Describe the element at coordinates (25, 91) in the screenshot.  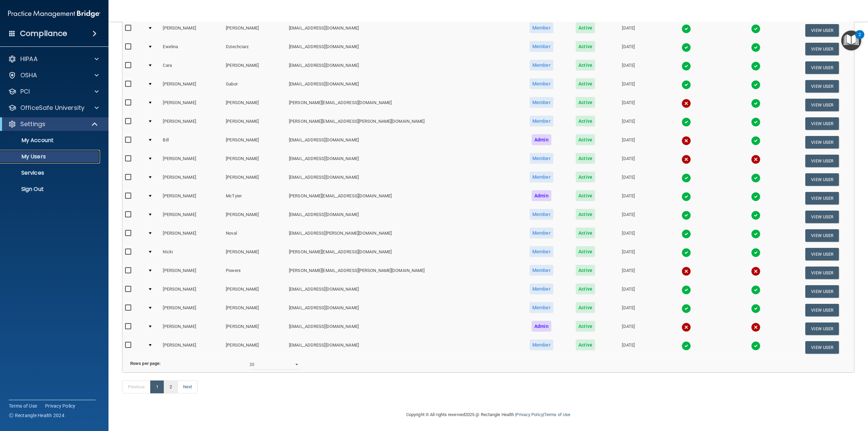
I see `p: PCI` at that location.